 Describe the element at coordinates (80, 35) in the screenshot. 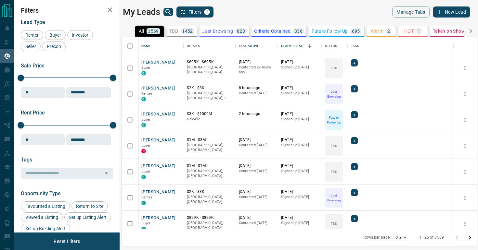

I see `div: Investor` at that location.